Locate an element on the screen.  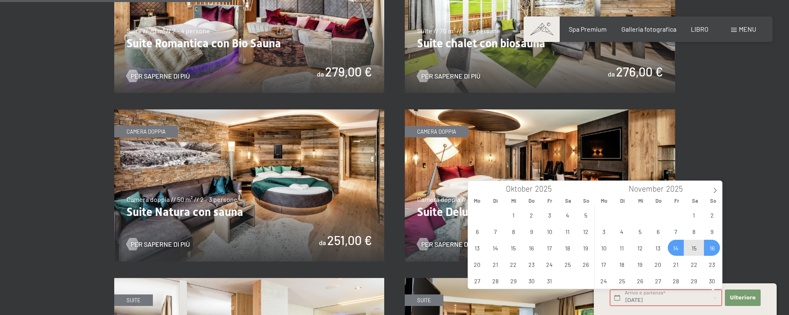
span: November 5, 2025 is located at coordinates (640, 231).